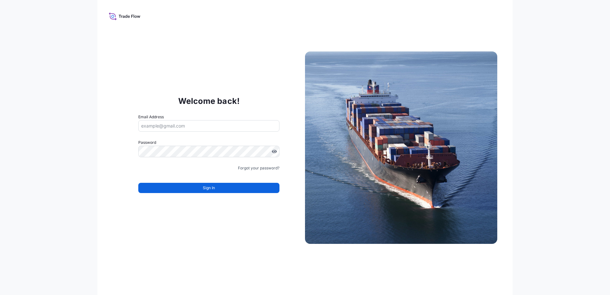 The image size is (610, 295). I want to click on button: Show password, so click(274, 151).